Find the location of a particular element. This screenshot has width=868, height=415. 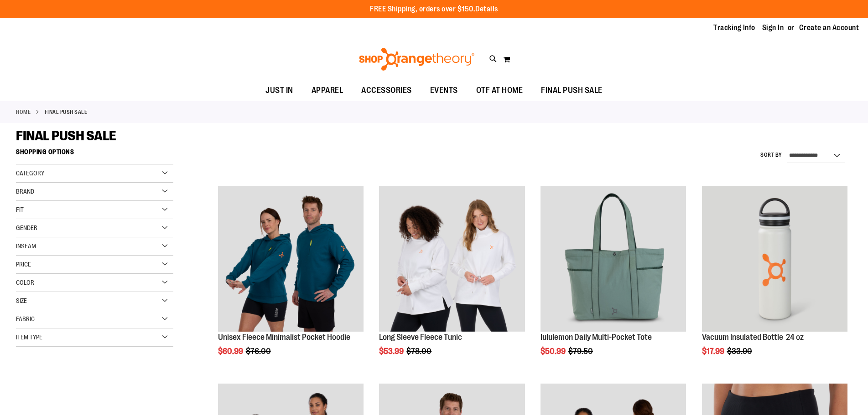

span: $76.00 is located at coordinates (259, 352).